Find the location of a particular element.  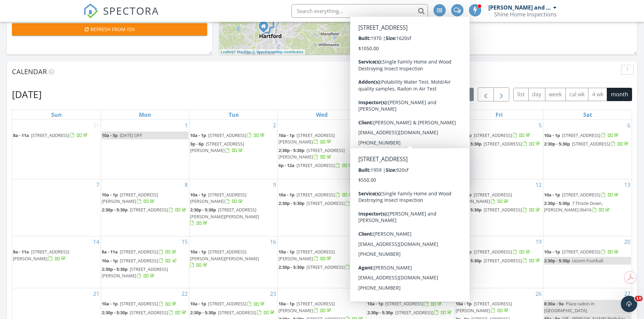

span: SPECTORA is located at coordinates (131, 11).